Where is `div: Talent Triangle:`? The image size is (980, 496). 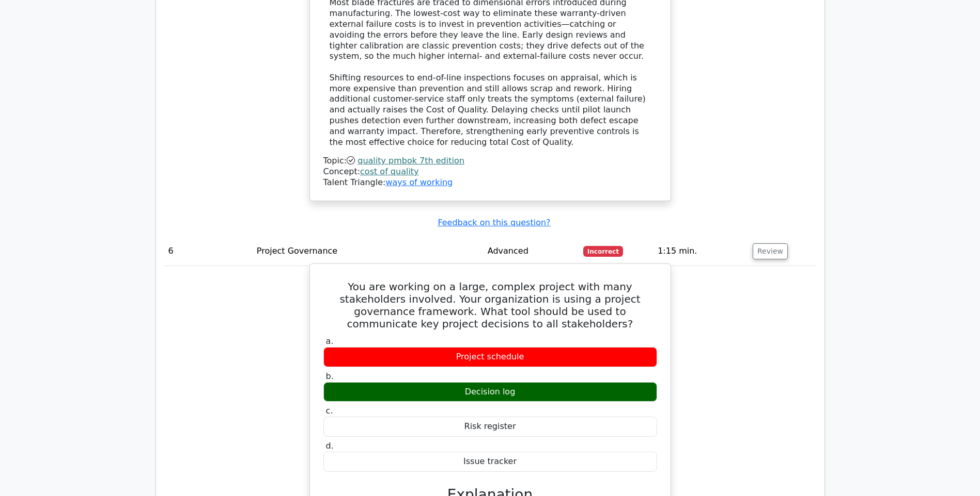 div: Talent Triangle: is located at coordinates (490, 172).